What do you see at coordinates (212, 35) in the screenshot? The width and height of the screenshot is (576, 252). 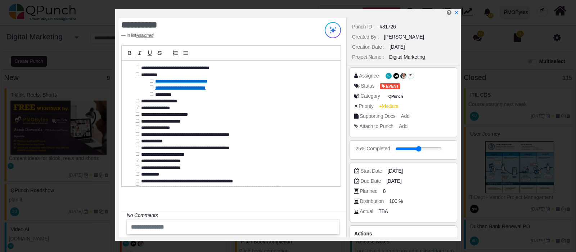 I see `footer: in list` at bounding box center [212, 35].